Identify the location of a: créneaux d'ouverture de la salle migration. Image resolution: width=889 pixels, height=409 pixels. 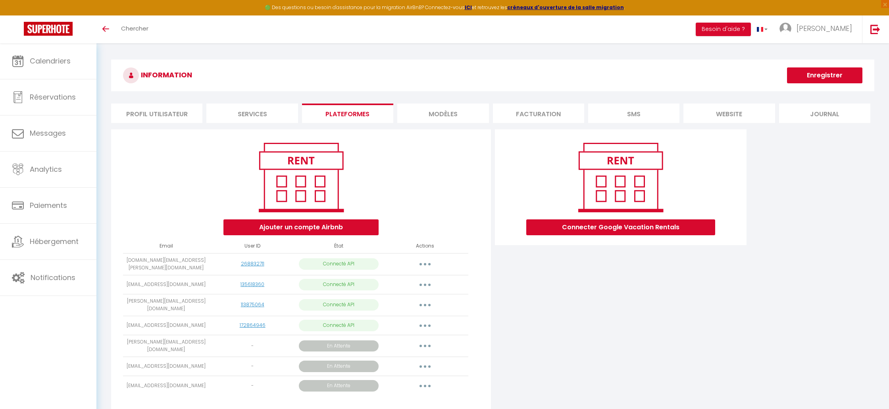
(566, 7).